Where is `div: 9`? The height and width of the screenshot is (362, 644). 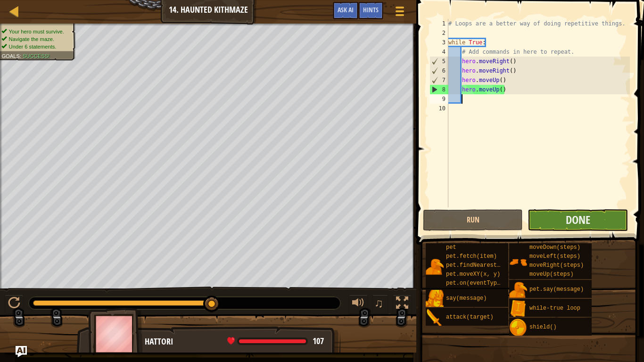
div: 9 is located at coordinates (439, 99).